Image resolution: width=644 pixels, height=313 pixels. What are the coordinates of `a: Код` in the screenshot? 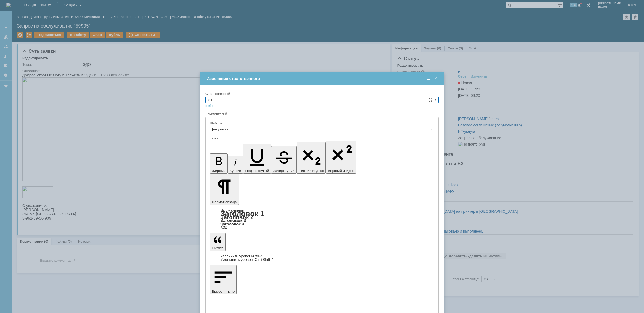 It's located at (224, 227).